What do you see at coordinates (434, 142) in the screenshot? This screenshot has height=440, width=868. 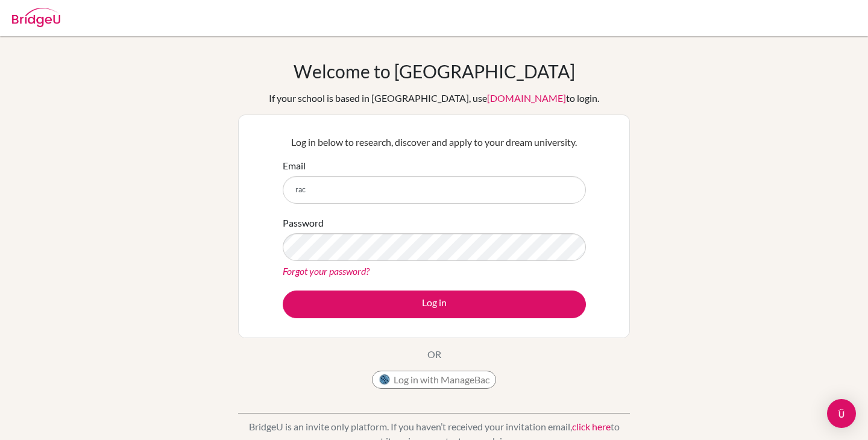 I see `p: Log in below to research, discover and apply to your dream university.` at bounding box center [434, 142].